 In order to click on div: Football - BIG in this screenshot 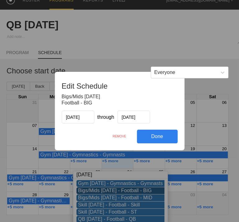, I will do `click(120, 103)`.